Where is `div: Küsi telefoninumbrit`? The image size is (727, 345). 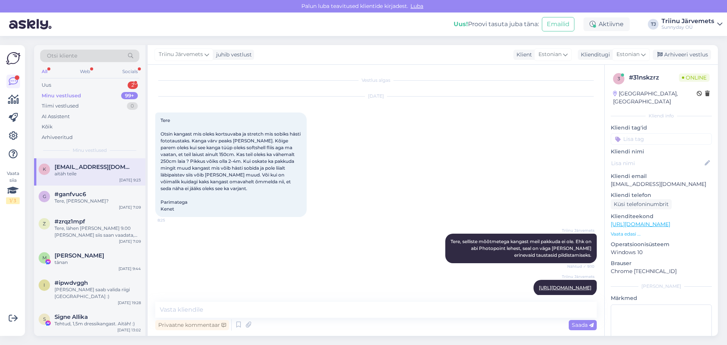 div: Küsi telefoninumbrit is located at coordinates (641, 204).